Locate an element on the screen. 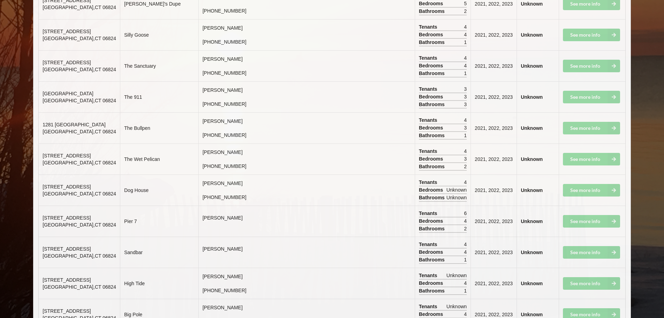  td: The Wet Pelican is located at coordinates (159, 159).